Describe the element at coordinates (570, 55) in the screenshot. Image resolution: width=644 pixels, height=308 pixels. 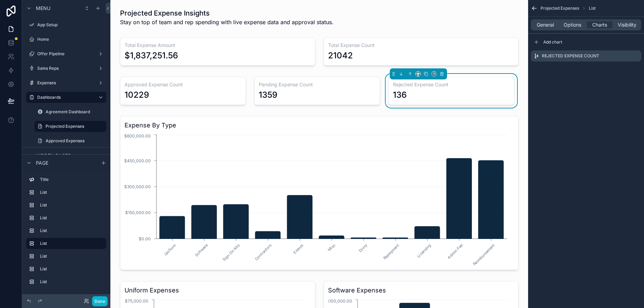
I see `label: Rejected Expense Count` at that location.